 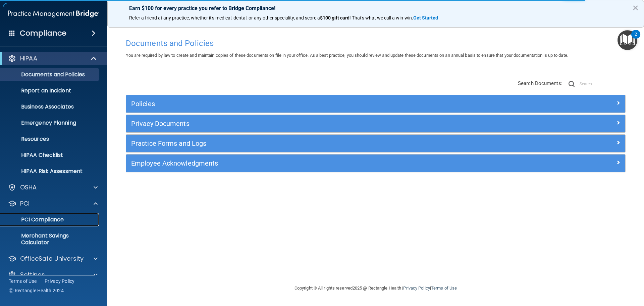 What do you see at coordinates (50, 220) in the screenshot?
I see `p: PCI Compliance` at bounding box center [50, 220].